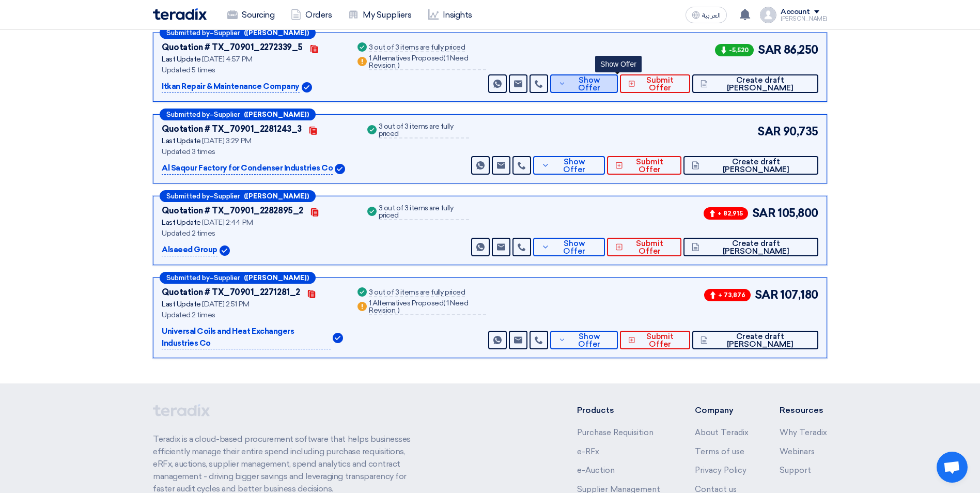 Image resolution: width=980 pixels, height=493 pixels. Describe the element at coordinates (795, 470) in the screenshot. I see `a: Support` at that location.